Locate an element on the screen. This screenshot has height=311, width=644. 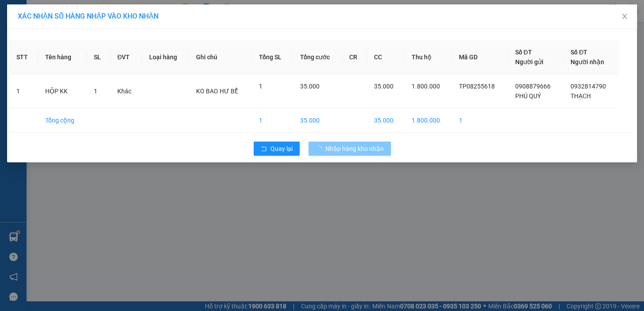
th: ĐVT is located at coordinates (126, 57).